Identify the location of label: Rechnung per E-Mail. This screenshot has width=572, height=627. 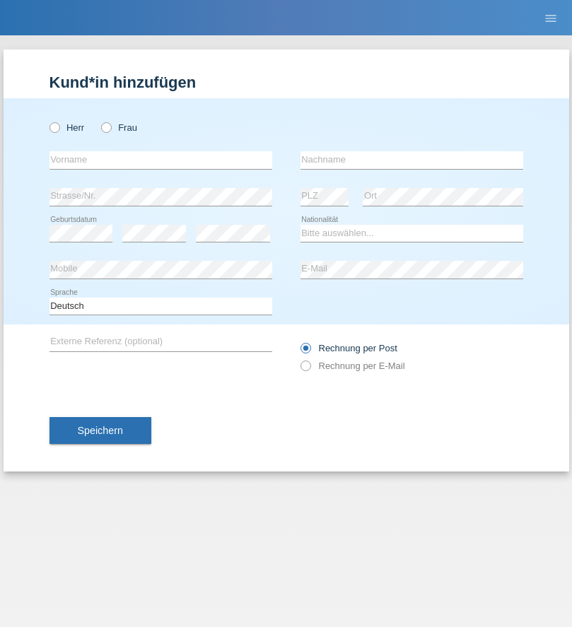
(353, 366).